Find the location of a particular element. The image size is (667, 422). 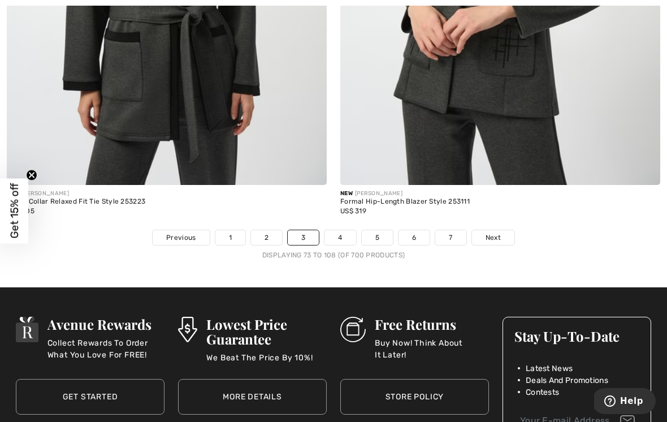

span: Help is located at coordinates (37, 13).